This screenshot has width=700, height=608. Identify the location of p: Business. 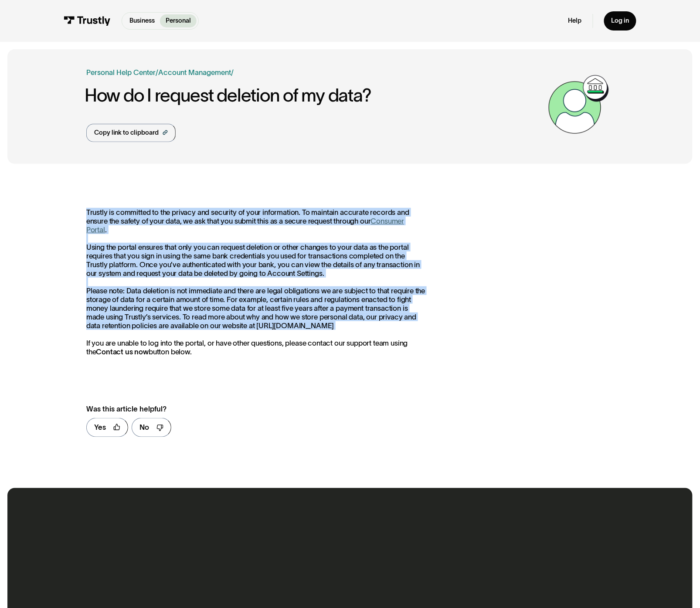
(142, 21).